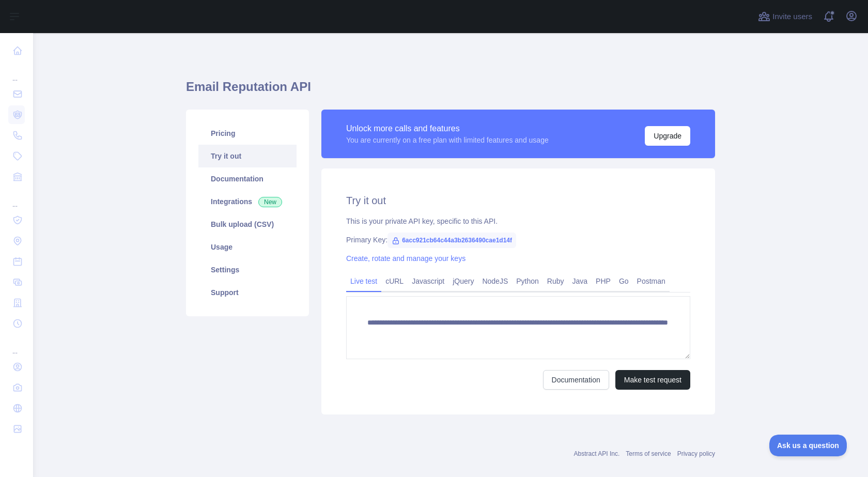 This screenshot has height=477, width=868. I want to click on div: This is your private API key, specific to this API., so click(518, 221).